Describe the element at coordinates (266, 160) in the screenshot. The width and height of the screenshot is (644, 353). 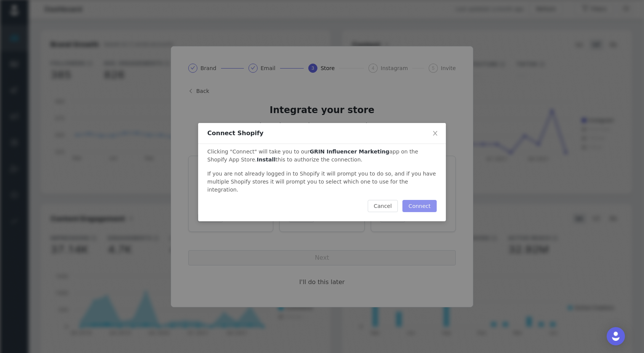
I see `strong: Install` at that location.